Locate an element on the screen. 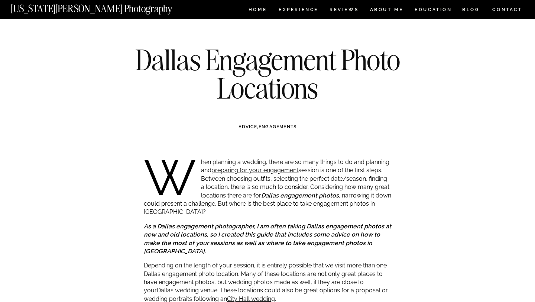 This screenshot has height=302, width=535. h1: Dallas Engagement Photo Locations is located at coordinates (267, 74).